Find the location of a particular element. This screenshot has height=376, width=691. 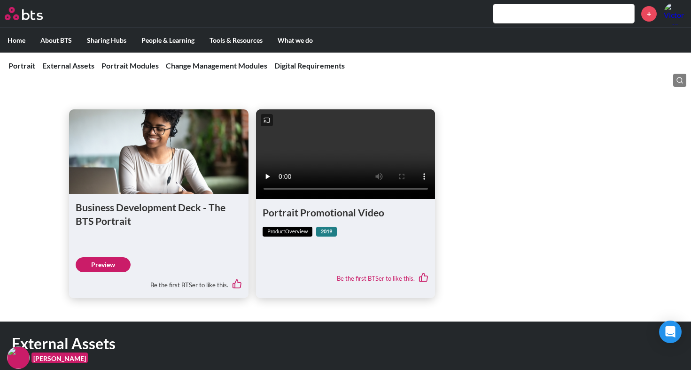

h1: Business Development Deck - The BTS Portrait is located at coordinates (159, 214).